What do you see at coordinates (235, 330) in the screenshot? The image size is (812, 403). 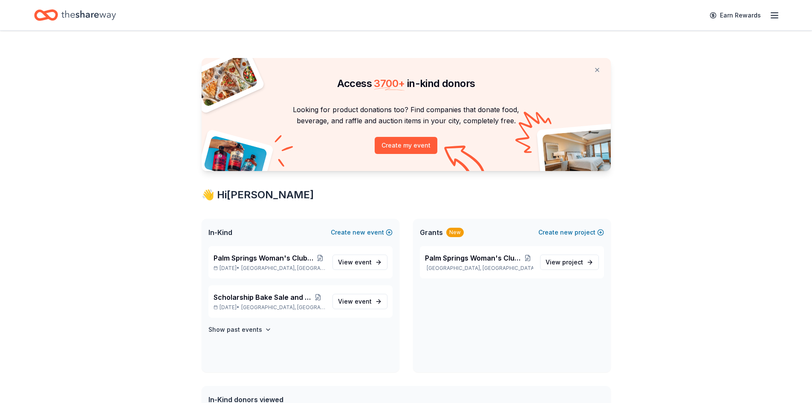 I see `h4: Show past events` at bounding box center [235, 330].